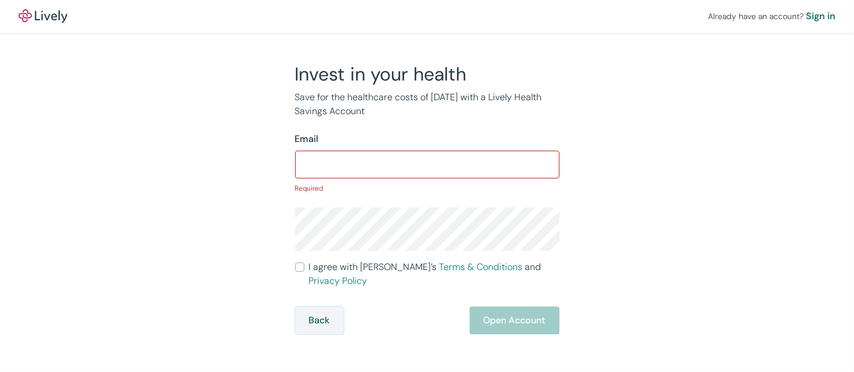 The width and height of the screenshot is (854, 372). I want to click on label: Email, so click(307, 139).